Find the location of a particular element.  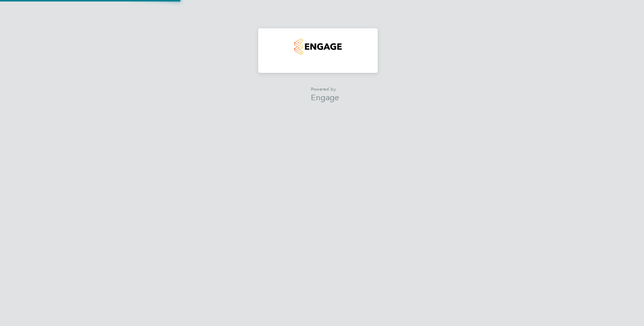

a: Go to home page is located at coordinates (317, 47).